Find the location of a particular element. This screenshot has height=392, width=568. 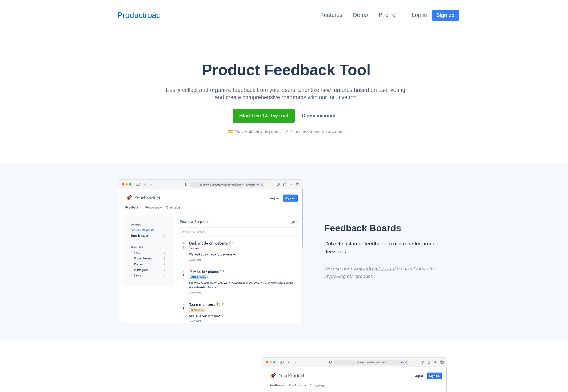

a: feedback portal is located at coordinates (378, 269).